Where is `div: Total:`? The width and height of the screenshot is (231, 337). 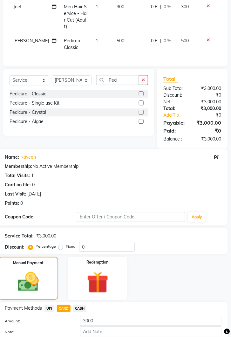
div: Total: is located at coordinates (175, 109).